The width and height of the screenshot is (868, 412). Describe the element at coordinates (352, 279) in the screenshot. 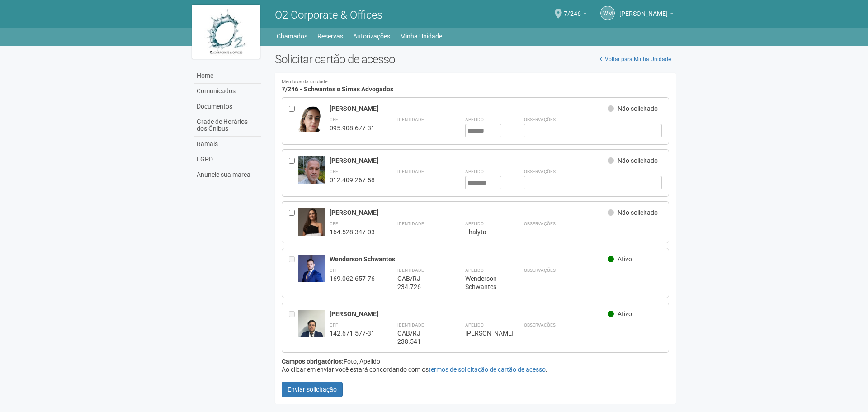

I see `div: 169.062.657-76` at that location.